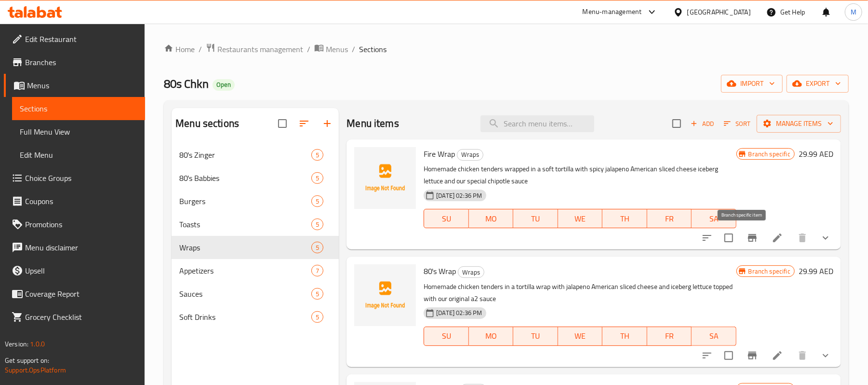 Image resolution: width=868 pixels, height=385 pixels. What do you see at coordinates (283, 123) in the screenshot?
I see `span: Select all sections` at bounding box center [283, 123].